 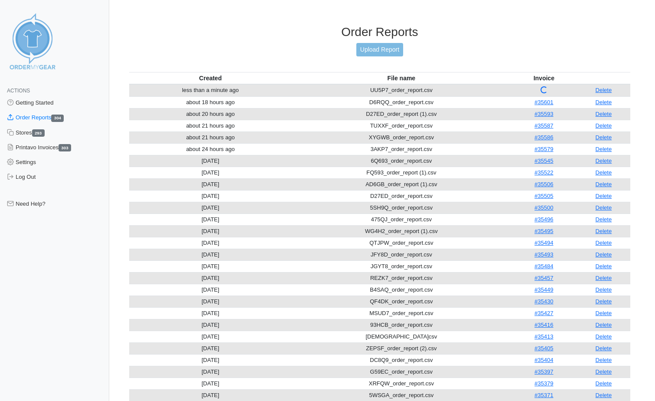 I want to click on td: less than a minute ago, so click(x=210, y=90).